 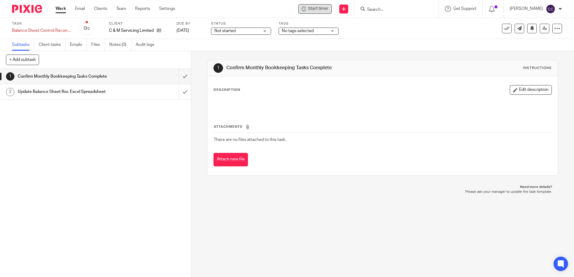 What do you see at coordinates (309, 24) in the screenshot?
I see `label: Tags` at bounding box center [309, 24].